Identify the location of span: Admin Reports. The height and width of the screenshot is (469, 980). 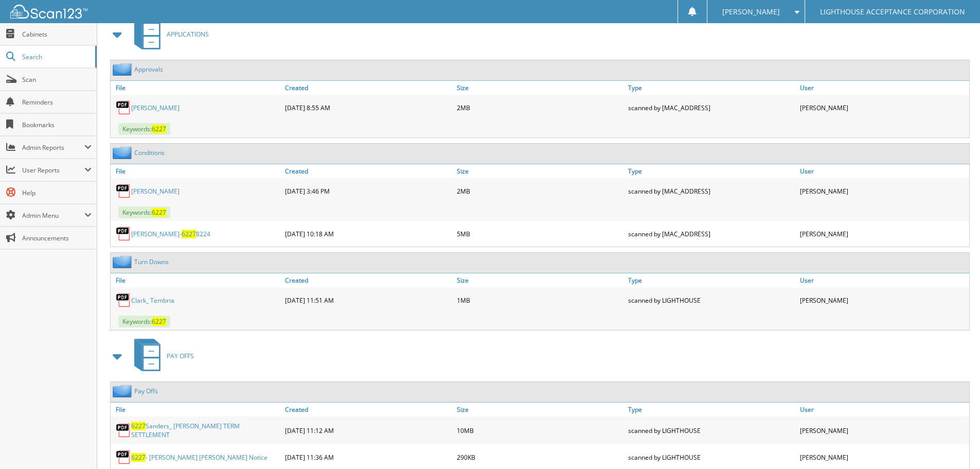
(53, 148).